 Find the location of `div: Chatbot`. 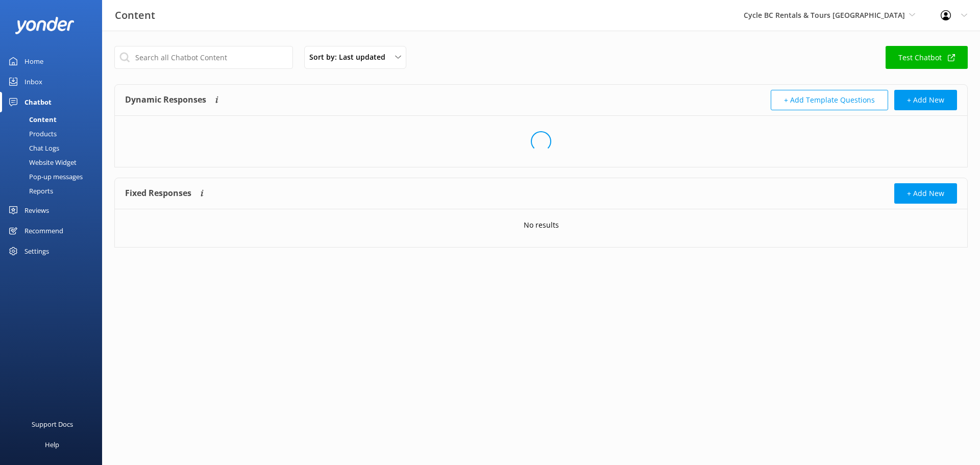

div: Chatbot is located at coordinates (38, 102).